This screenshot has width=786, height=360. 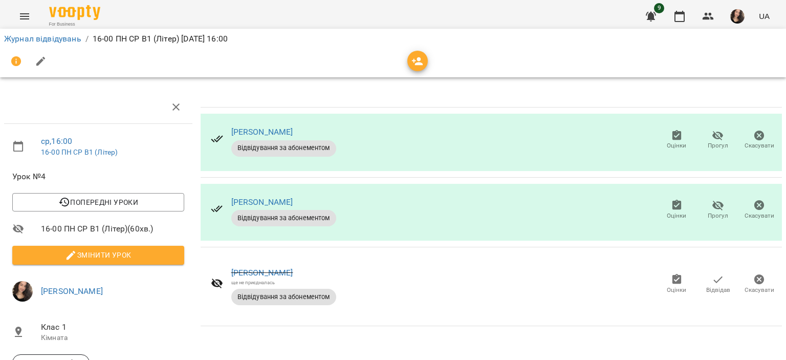 I want to click on img: Voopty Logo, so click(x=75, y=12).